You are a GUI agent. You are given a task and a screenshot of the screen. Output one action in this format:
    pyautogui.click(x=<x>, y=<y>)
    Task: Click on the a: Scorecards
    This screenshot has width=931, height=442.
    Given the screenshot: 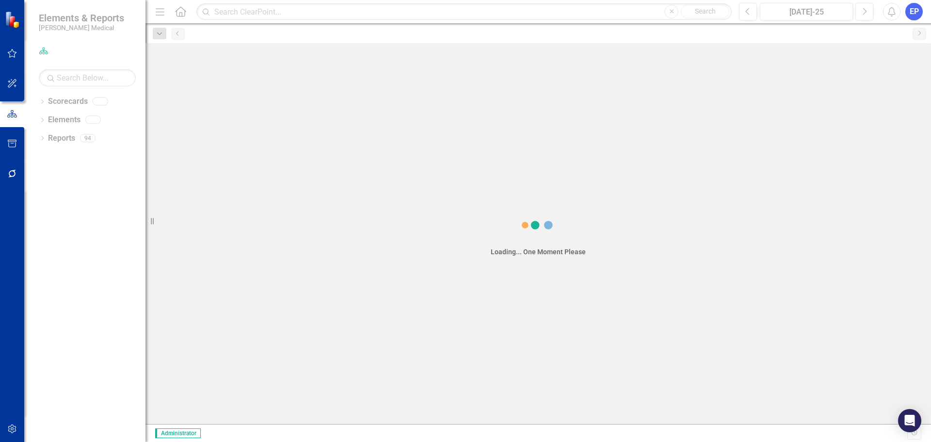 What is the action you would take?
    pyautogui.click(x=68, y=101)
    